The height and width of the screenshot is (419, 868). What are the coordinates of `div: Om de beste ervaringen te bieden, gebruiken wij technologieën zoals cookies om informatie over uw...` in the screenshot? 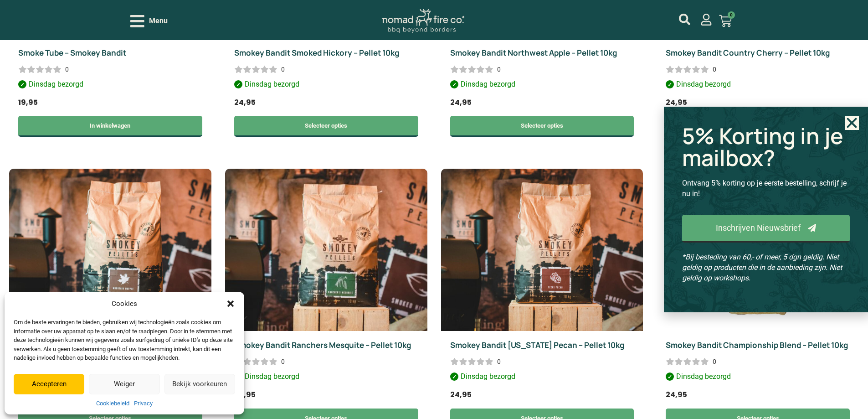 It's located at (124, 340).